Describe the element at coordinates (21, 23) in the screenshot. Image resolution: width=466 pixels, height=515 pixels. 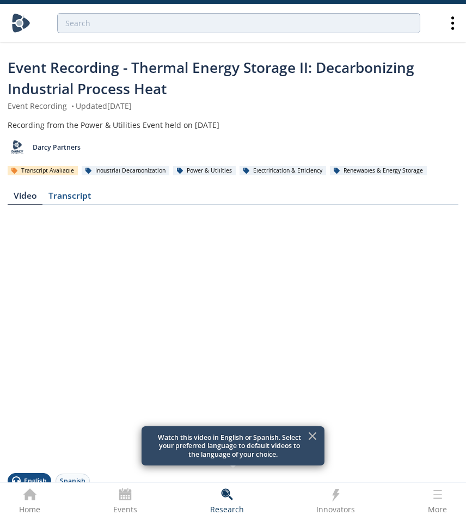
I see `img: Home` at that location.